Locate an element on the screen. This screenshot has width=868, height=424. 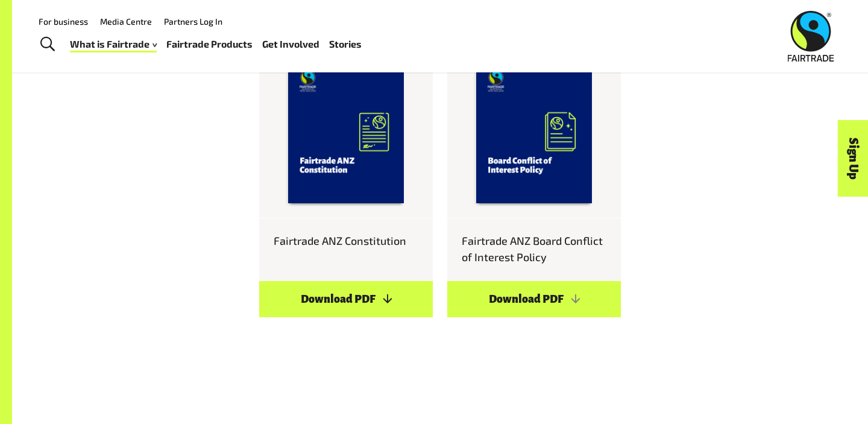
a: Fairtrade Products is located at coordinates (209, 44).